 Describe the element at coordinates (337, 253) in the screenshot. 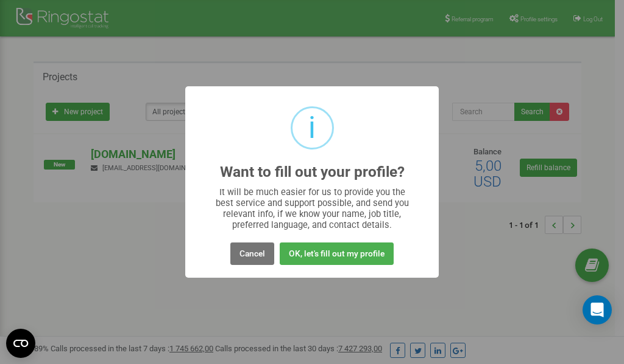

I see `button: OK, let's fill out my profile` at that location.